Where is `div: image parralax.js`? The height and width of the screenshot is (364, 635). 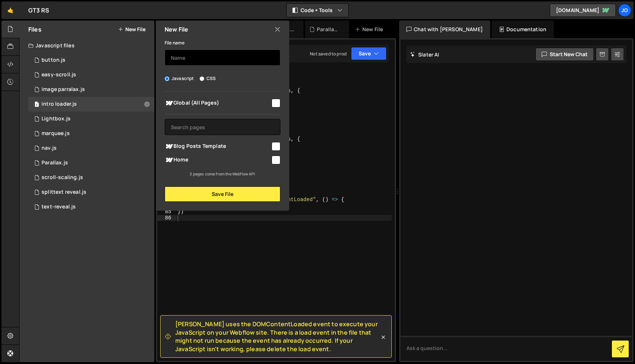 div: image parralax.js is located at coordinates (63, 90).